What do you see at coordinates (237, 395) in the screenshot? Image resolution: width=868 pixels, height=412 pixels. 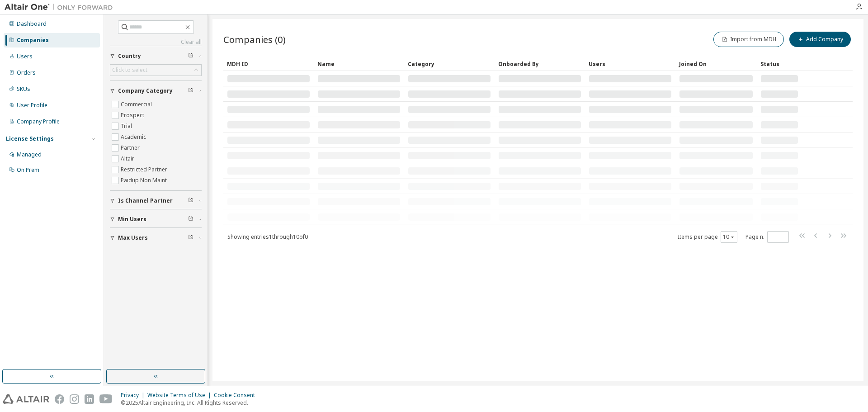 I see `div: Cookie Consent` at bounding box center [237, 395].